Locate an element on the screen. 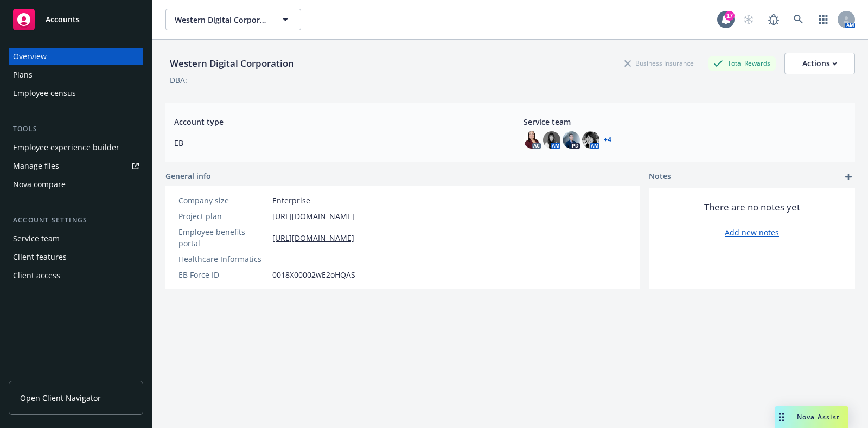  span: General info is located at coordinates (188, 176).